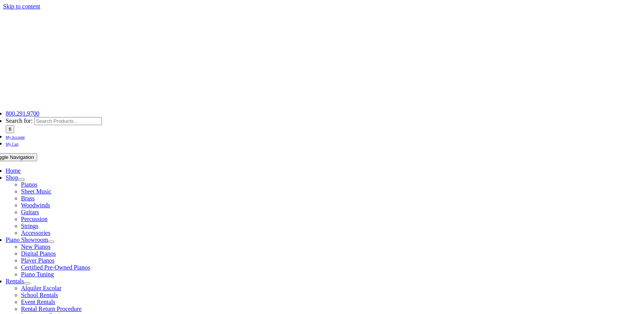  I want to click on a: Piano Showroom, so click(27, 239).